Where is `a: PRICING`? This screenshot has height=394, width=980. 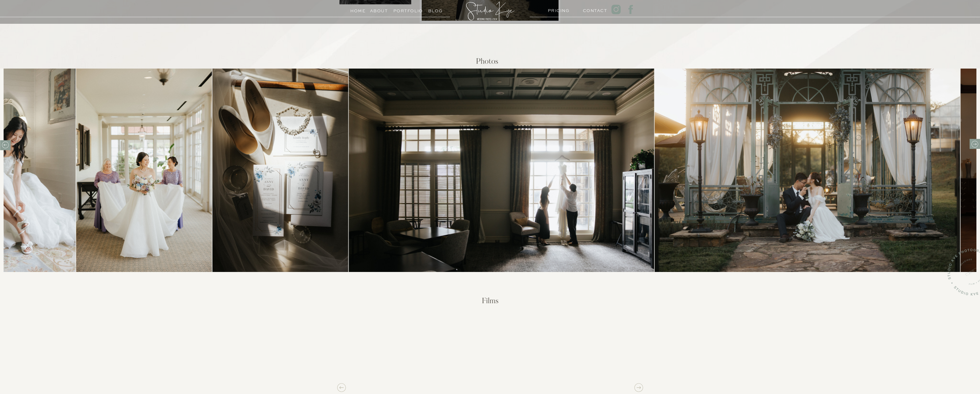 a: PRICING is located at coordinates (558, 9).